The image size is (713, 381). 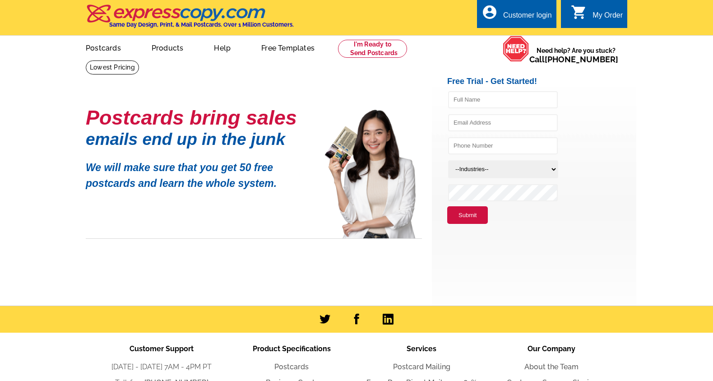 I want to click on a: shopping_cart My Order, so click(x=597, y=15).